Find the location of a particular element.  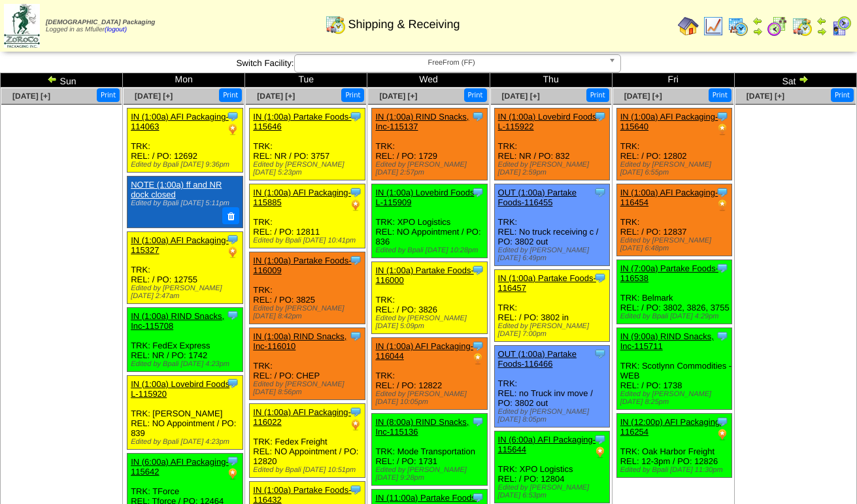

td: Tue is located at coordinates (306, 80).